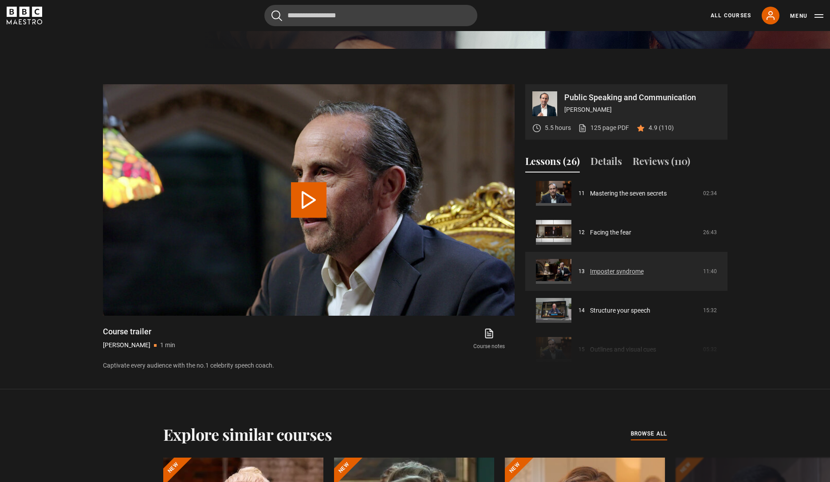 This screenshot has height=482, width=830. I want to click on p: Public Speaking and Communication, so click(643, 98).